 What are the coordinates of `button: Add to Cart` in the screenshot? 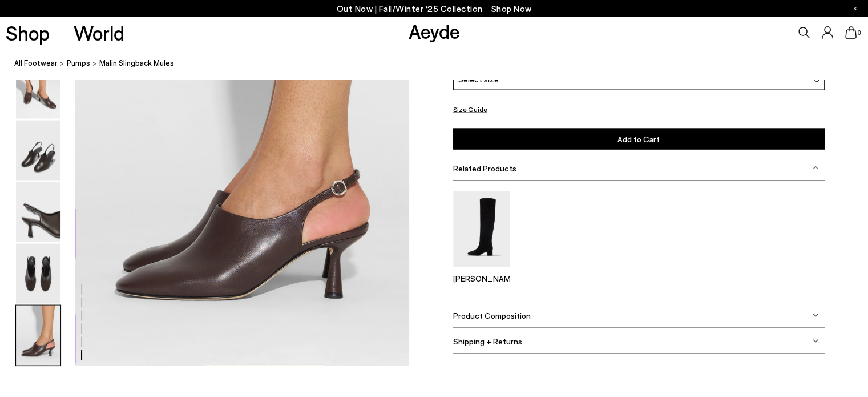 It's located at (639, 138).